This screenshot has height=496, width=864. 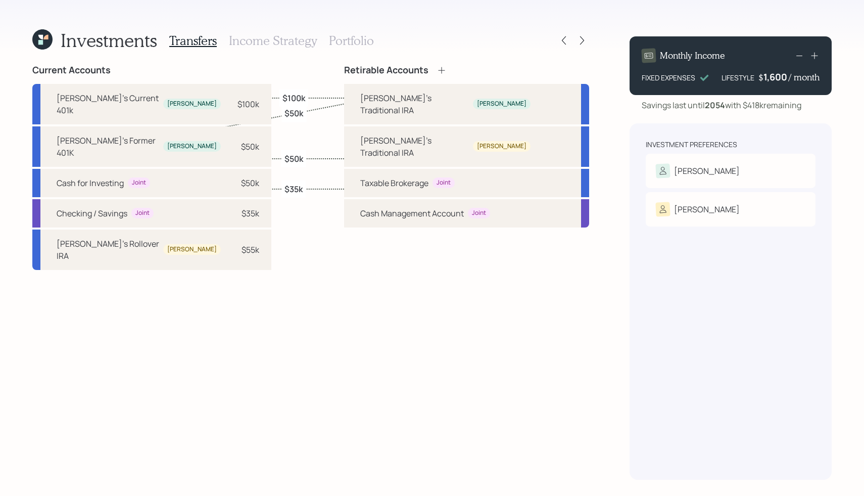 I want to click on div: LIFESTYLE, so click(x=738, y=77).